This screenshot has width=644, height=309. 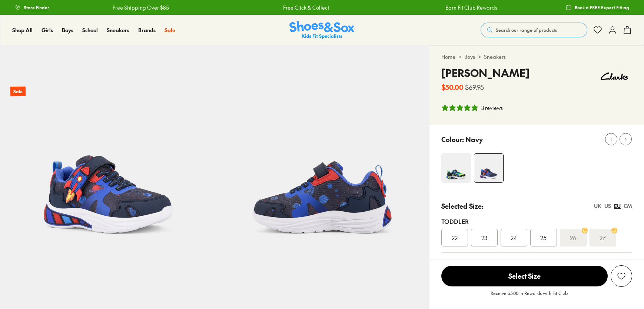 I want to click on div: UK, so click(x=598, y=206).